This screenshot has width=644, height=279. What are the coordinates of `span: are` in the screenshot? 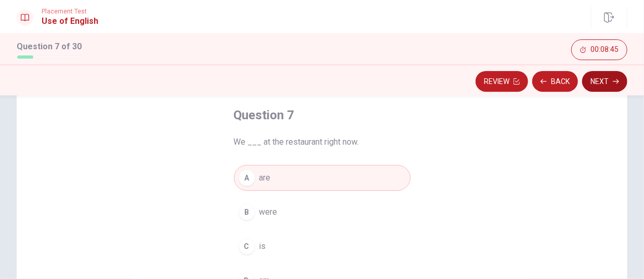 It's located at (265, 178).